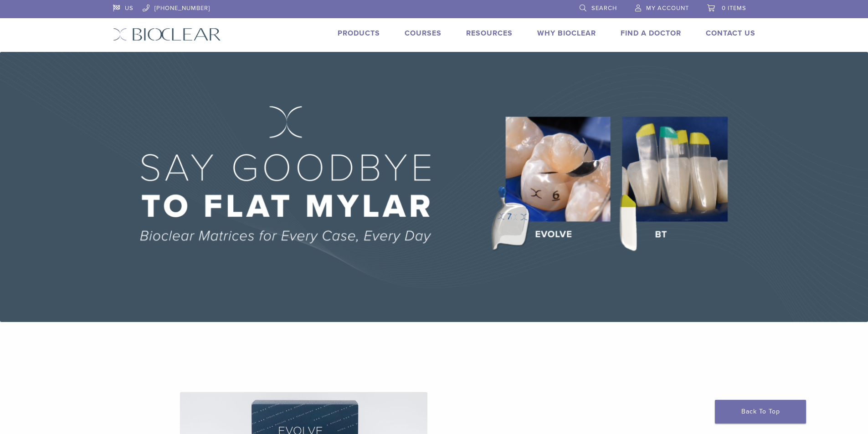  Describe the element at coordinates (604, 9) in the screenshot. I see `span: Search` at that location.